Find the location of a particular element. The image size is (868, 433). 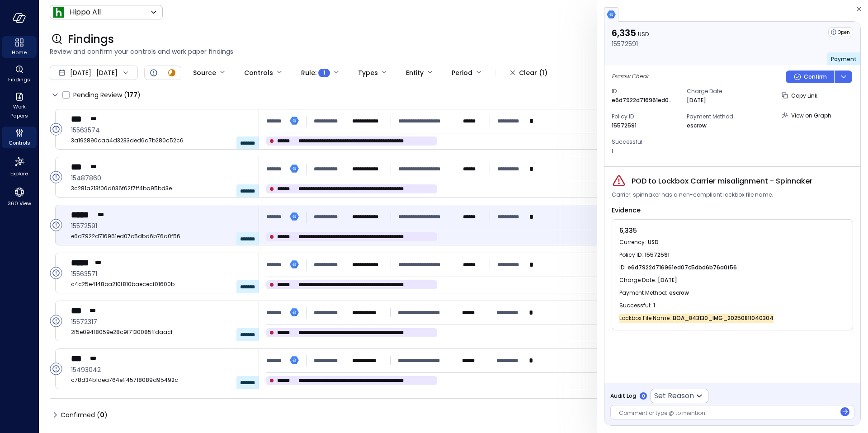

div: Button group with a nested menu is located at coordinates (819, 77).